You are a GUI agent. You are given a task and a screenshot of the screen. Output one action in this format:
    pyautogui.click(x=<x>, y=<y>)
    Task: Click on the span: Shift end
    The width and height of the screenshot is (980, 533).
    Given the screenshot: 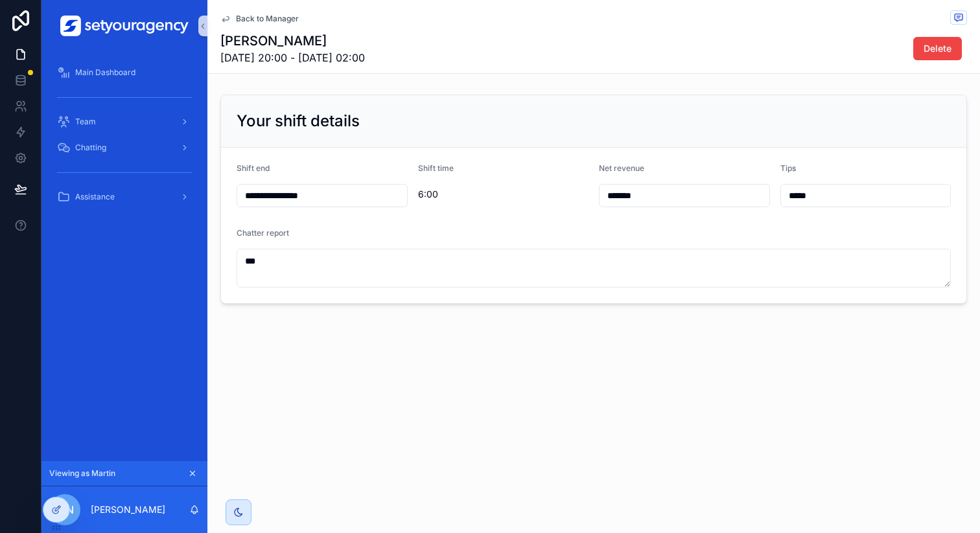 What is the action you would take?
    pyautogui.click(x=253, y=168)
    